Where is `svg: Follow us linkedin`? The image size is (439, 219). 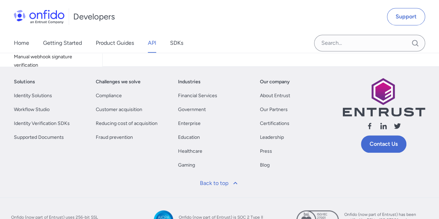
svg: Follow us linkedin is located at coordinates (384, 126).